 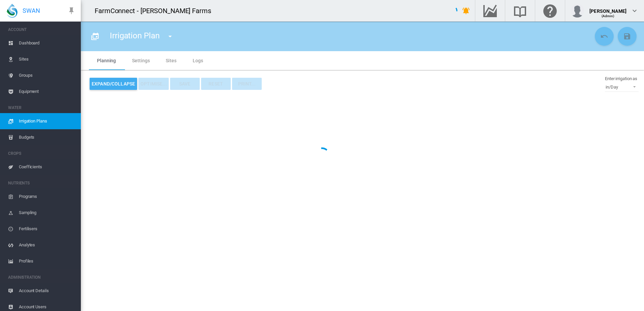 I want to click on span: Irrigation Plans, so click(x=47, y=121).